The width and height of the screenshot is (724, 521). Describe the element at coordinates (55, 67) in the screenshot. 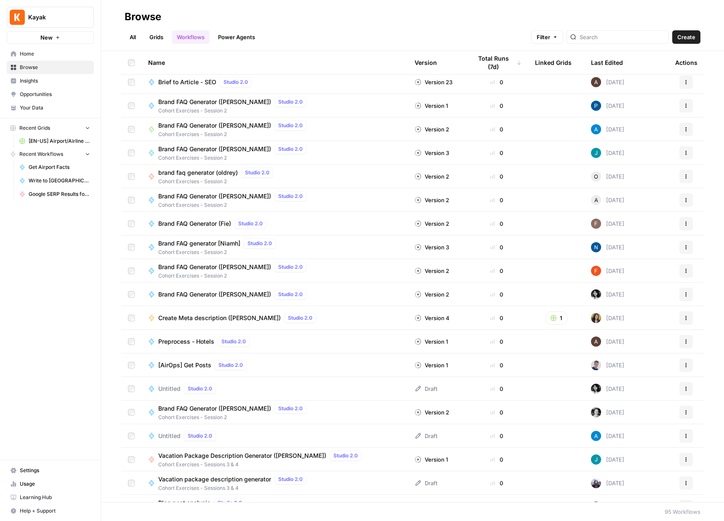

I see `span: Browse` at that location.